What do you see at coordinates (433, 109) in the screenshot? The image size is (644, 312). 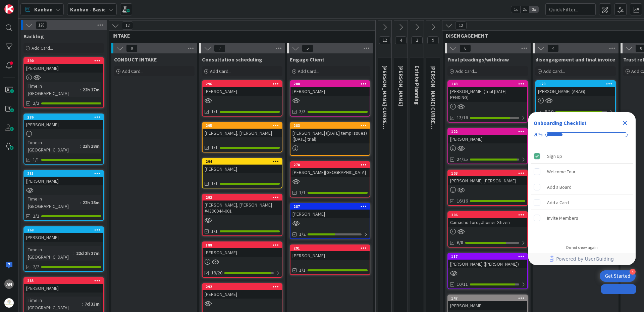 I see `span: VICTOR CURRENT CLIENTS` at bounding box center [433, 109].